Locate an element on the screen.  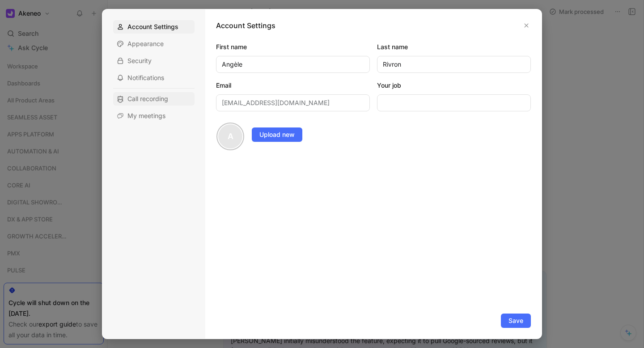
label: Your job is located at coordinates (454, 85).